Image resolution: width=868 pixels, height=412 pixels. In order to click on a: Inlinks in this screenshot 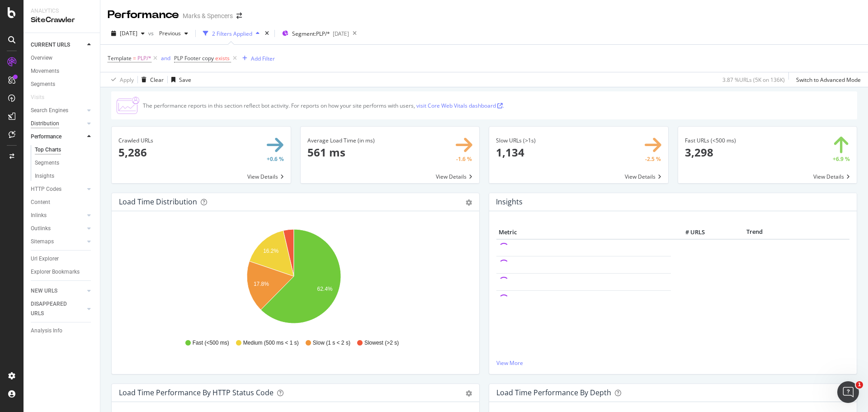, I will do `click(58, 216)`.